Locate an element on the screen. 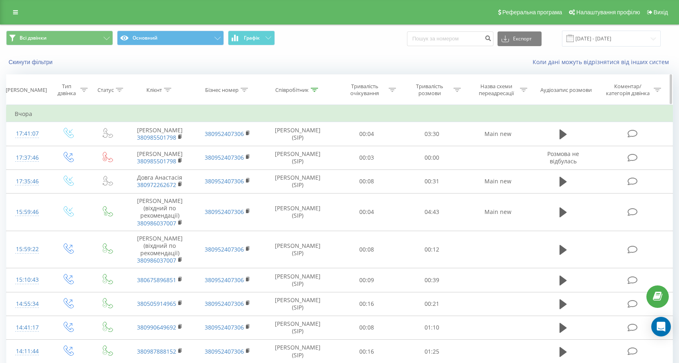  div: Назва схеми переадресації is located at coordinates (496, 90).